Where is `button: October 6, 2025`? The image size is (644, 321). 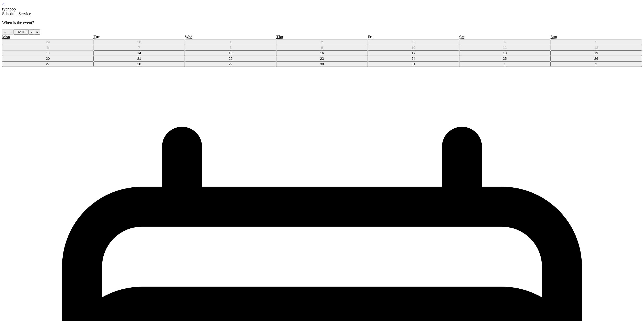
button: October 6, 2025 is located at coordinates (48, 47).